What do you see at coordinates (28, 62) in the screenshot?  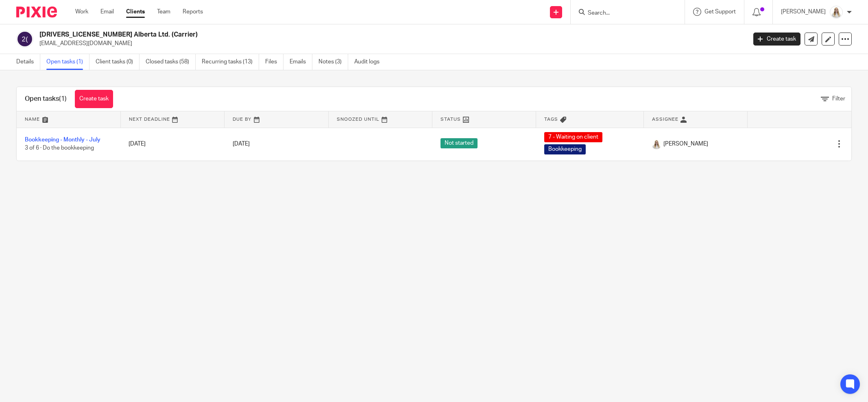 I see `a: Details` at bounding box center [28, 62].